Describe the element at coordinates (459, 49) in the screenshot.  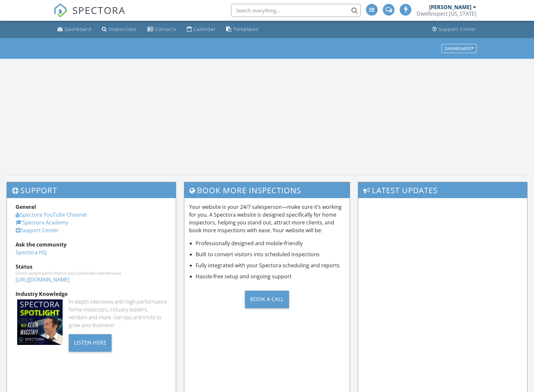
I see `div: Dashboards` at that location.